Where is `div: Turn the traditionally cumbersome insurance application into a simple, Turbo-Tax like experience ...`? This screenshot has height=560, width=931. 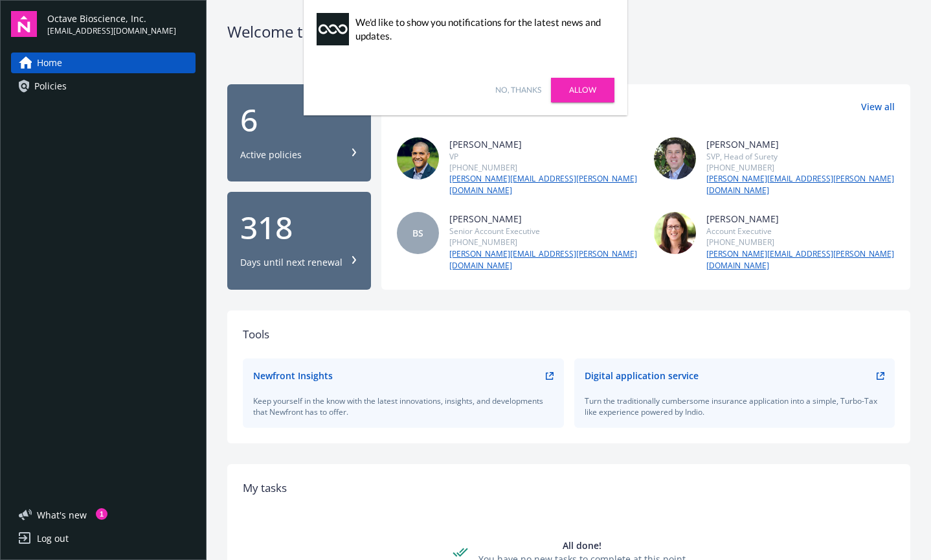
div: Turn the traditionally cumbersome insurance application into a simple, Turbo-Tax like experience ... is located at coordinates (735, 407).